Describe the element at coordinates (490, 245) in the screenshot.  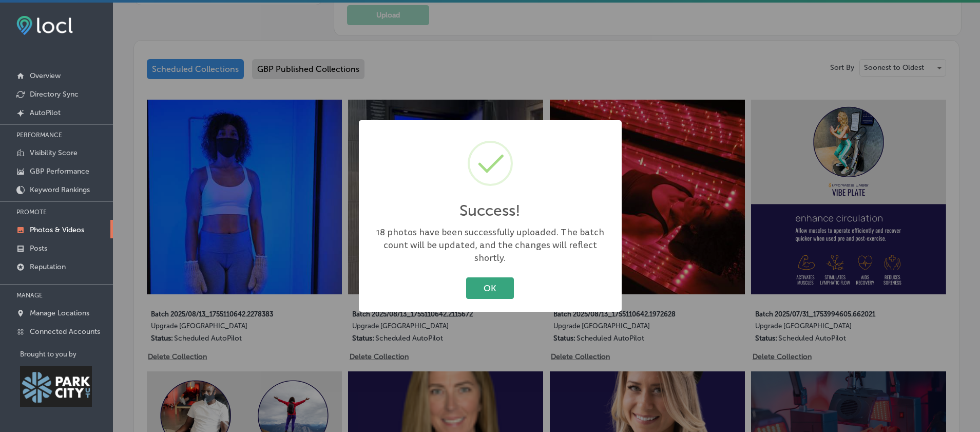
I see `div: 18 photos have been successfully uploaded. The batch count will be updated, and the changes will ...` at that location.